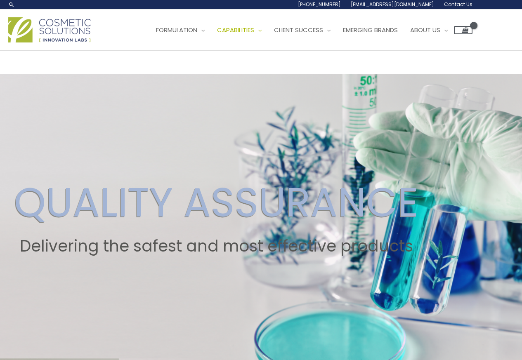 The image size is (522, 360). I want to click on nav: Site Navigation, so click(308, 30).